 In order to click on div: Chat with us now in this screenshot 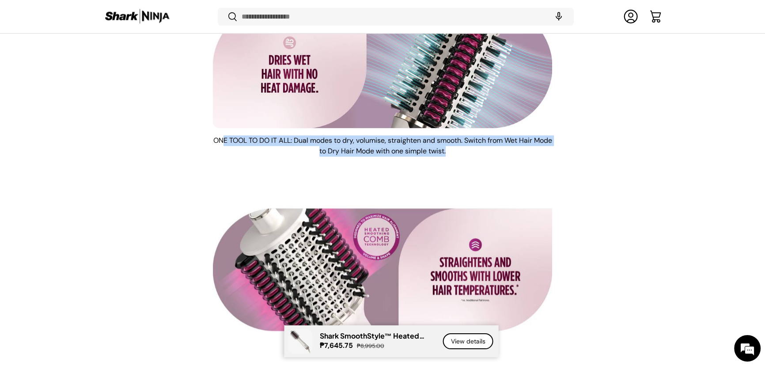, I will do `click(97, 55)`.